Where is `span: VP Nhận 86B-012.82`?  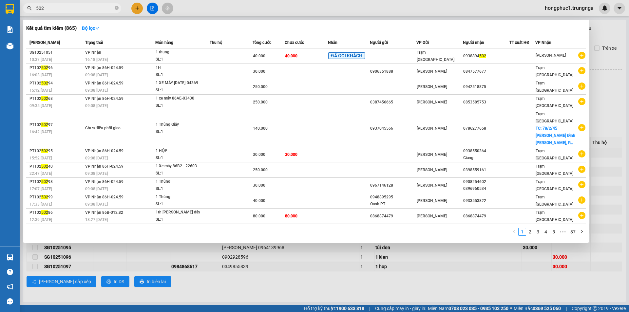
span: VP Nhận 86B-012.82 is located at coordinates (104, 212).